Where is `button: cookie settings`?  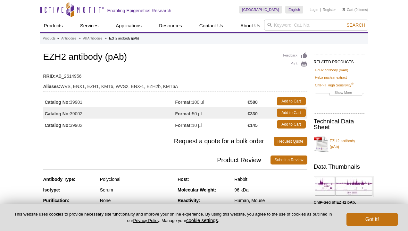 button: cookie settings is located at coordinates (202, 220).